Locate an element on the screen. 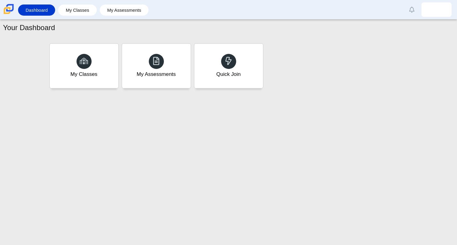 This screenshot has width=457, height=245. img: Carmen School of Science & Technology is located at coordinates (9, 9).